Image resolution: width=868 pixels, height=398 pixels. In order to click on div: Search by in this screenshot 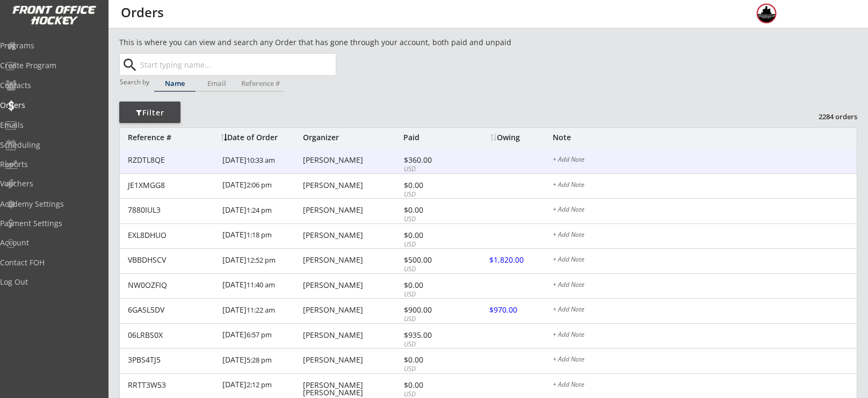, I will do `click(135, 82)`.